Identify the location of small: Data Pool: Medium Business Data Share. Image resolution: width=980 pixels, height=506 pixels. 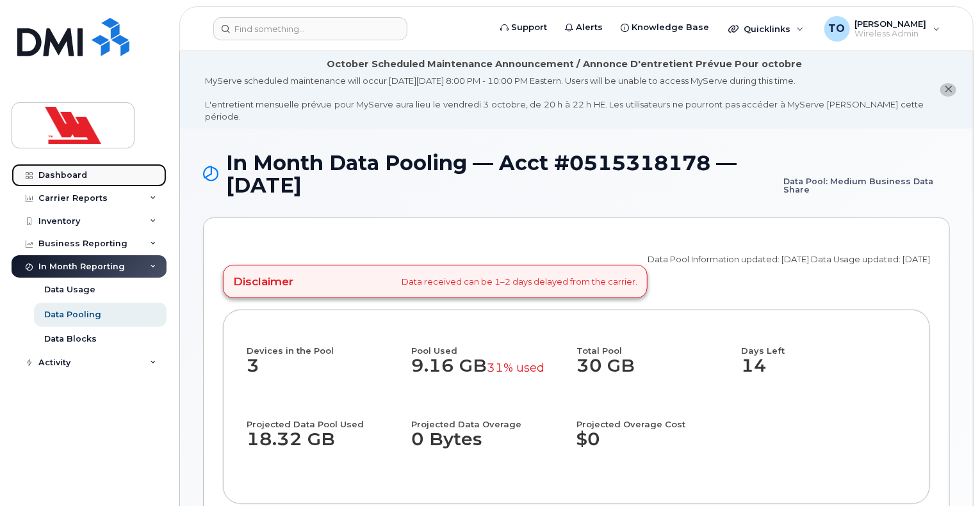
(866, 173).